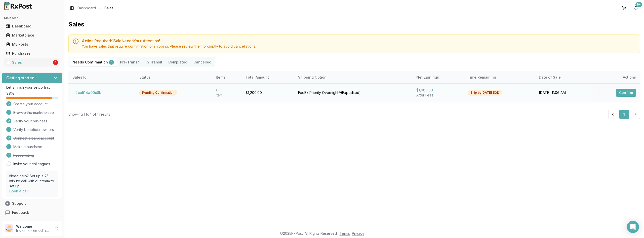 This screenshot has height=238, width=644. What do you see at coordinates (353, 93) in the screenshot?
I see `div: FedEx Priority Overnight® ( Expedited )` at bounding box center [353, 93].